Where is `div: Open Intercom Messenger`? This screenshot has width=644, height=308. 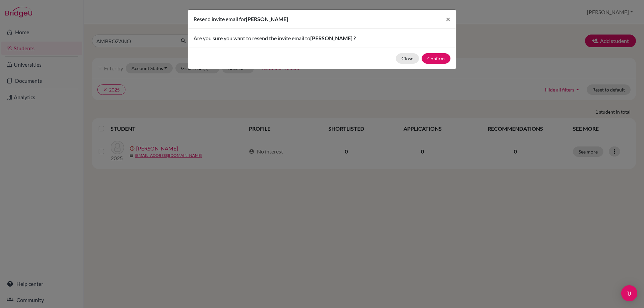 div: Open Intercom Messenger is located at coordinates (629, 294).